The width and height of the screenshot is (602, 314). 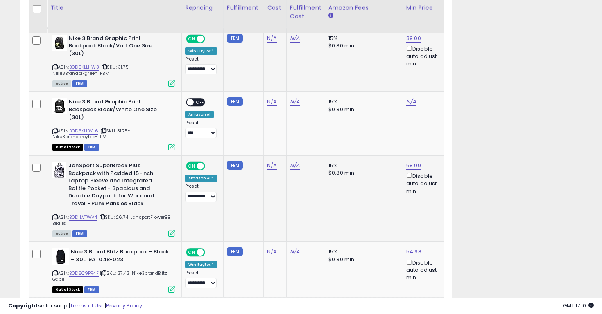 I want to click on div: Amazon AI *, so click(x=201, y=178).